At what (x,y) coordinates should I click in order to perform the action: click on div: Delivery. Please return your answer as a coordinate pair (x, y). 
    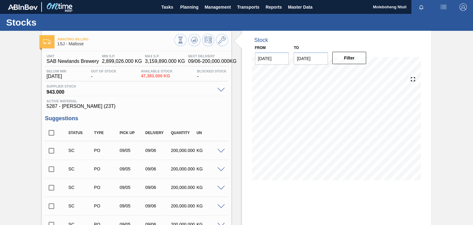
    Looking at the image, I should click on (158, 133).